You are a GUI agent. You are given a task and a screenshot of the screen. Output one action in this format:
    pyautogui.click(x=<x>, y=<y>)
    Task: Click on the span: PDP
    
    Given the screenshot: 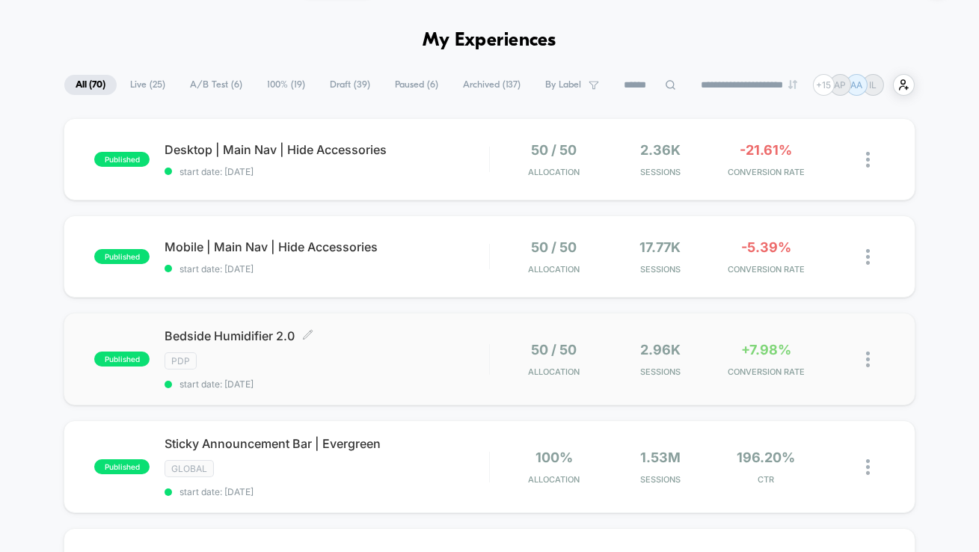 What is the action you would take?
    pyautogui.click(x=180, y=361)
    